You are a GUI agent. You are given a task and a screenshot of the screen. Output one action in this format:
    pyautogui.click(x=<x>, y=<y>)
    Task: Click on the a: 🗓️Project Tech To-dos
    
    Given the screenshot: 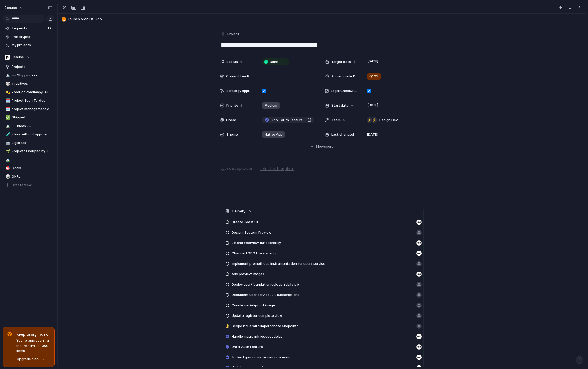 What is the action you would take?
    pyautogui.click(x=29, y=101)
    